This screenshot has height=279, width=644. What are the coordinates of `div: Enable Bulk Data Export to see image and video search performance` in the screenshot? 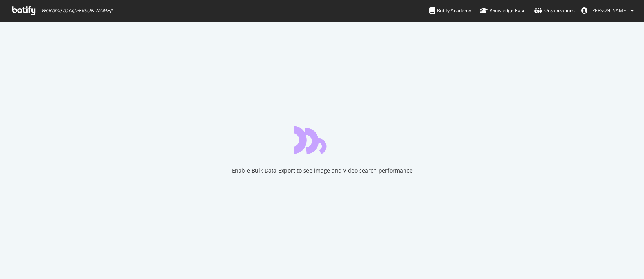 It's located at (322, 170).